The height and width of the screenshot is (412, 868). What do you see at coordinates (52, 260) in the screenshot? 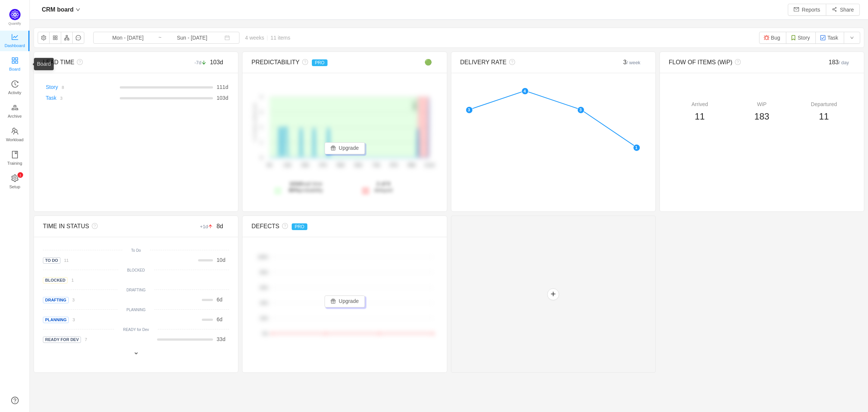
I see `span: To Do` at bounding box center [52, 260].